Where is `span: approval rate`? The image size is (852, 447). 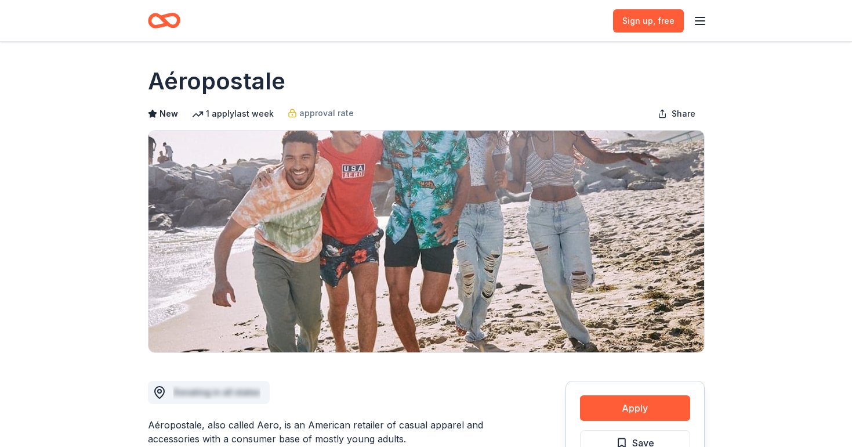 span: approval rate is located at coordinates (327, 113).